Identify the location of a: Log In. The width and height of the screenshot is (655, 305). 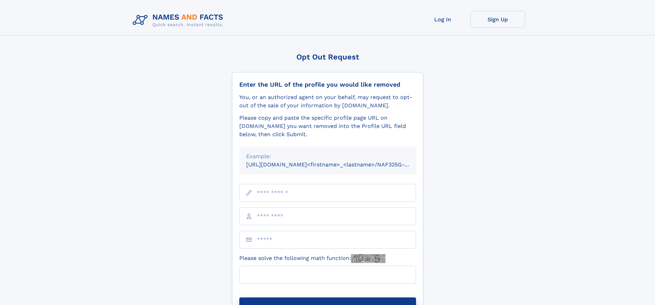
(443, 19).